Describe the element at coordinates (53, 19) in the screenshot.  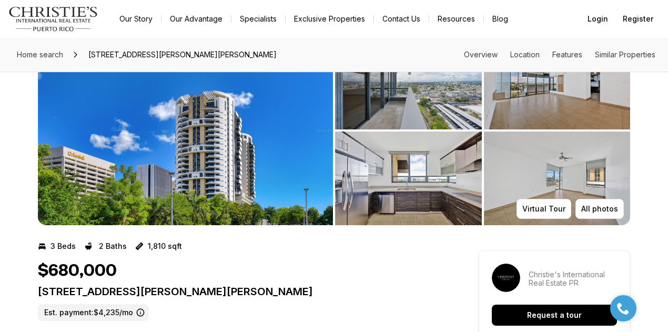
I see `a: logo` at that location.